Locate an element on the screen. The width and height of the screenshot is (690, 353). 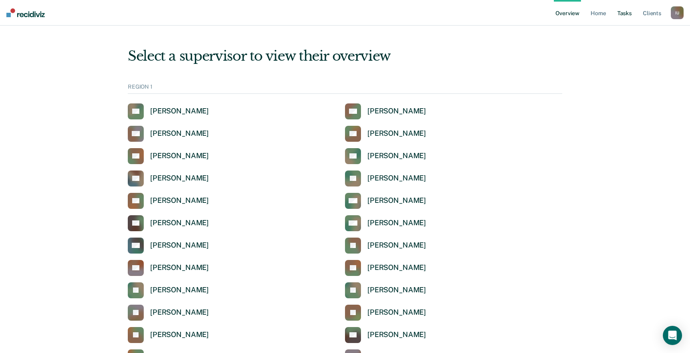
div: REGION 1 is located at coordinates (345, 89).